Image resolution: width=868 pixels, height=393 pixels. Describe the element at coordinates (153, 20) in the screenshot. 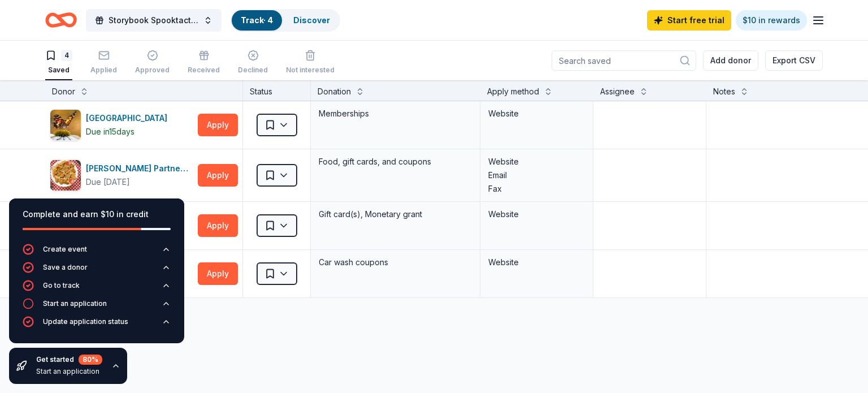

I see `button: Storybook Spooktactular` at that location.